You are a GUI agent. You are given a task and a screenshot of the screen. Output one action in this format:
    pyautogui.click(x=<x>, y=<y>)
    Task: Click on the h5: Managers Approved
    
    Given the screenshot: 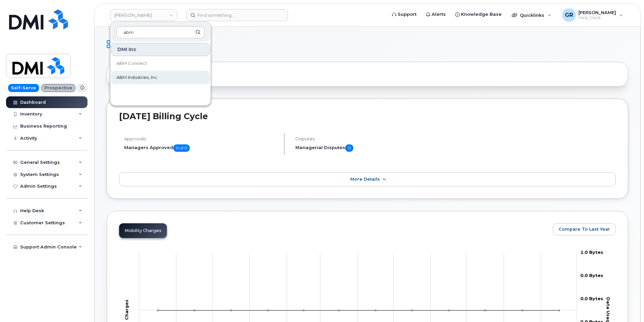 What is the action you would take?
    pyautogui.click(x=201, y=148)
    